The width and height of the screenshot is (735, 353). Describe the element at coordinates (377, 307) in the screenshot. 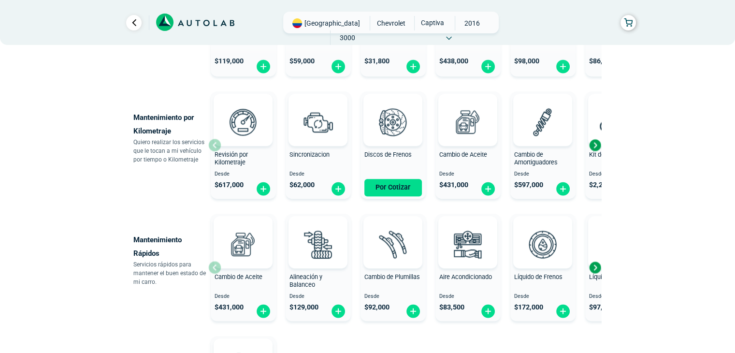

I see `span: $ 92,000` at that location.